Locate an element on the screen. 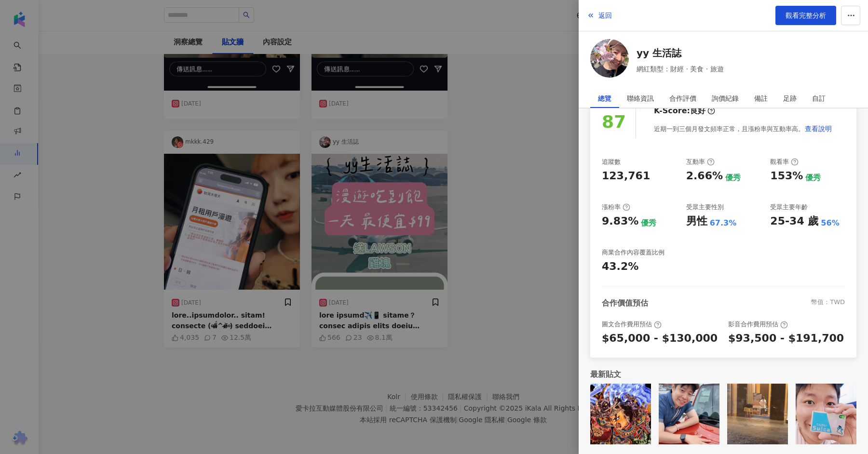 This screenshot has height=454, width=868. div: 商業合作內容覆蓋比例 is located at coordinates (633, 253).